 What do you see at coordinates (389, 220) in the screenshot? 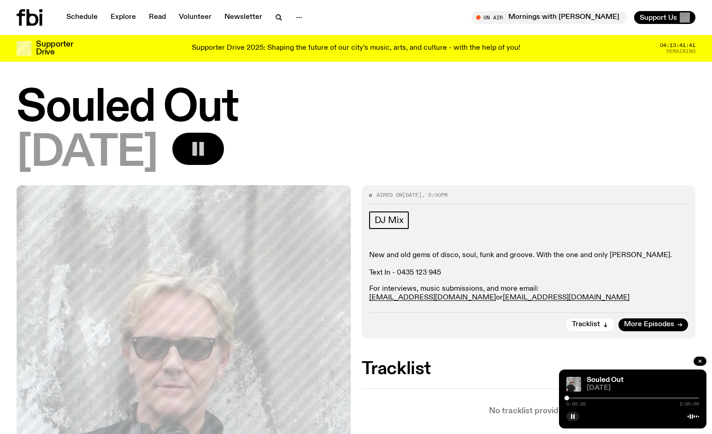
I see `span: DJ Mix` at bounding box center [389, 220].